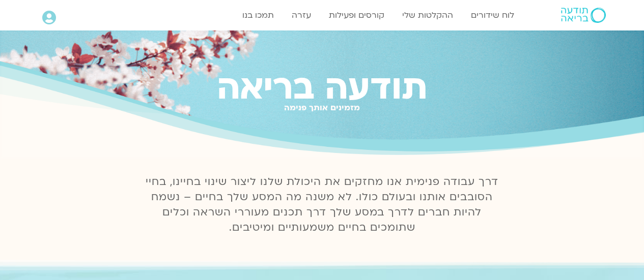 This screenshot has height=280, width=644. Describe the element at coordinates (322, 205) in the screenshot. I see `p: דרך עבודה פנימית אנו מחזקים את היכולת שלנו ליצור שינוי בחיינו, בחיי הסובבים אותנו ובעולם כולו. לא...` at that location.